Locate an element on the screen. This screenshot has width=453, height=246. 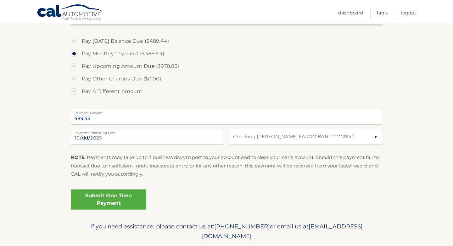
label: Pay A Different Amount is located at coordinates (227, 92).